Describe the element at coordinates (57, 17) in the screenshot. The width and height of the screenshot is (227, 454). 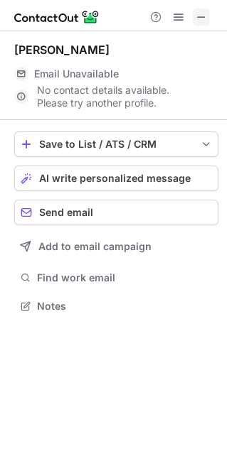
I see `img: ContactOut v5.3.10` at that location.